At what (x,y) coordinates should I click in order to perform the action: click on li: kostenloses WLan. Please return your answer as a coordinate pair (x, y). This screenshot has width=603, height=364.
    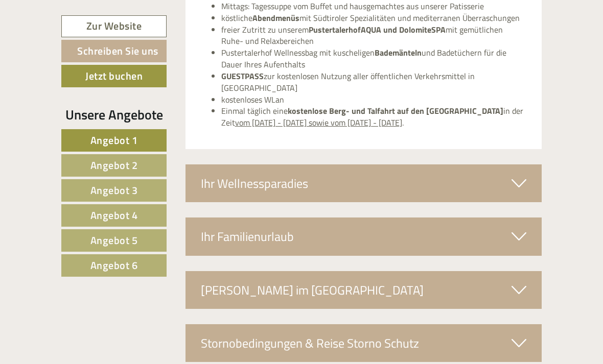
    Looking at the image, I should click on (374, 100).